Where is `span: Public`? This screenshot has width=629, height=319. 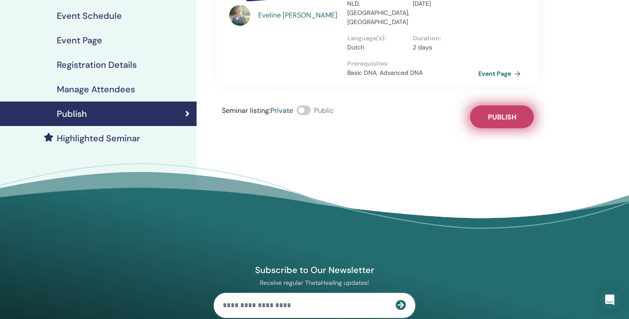 span: Public is located at coordinates (324, 110).